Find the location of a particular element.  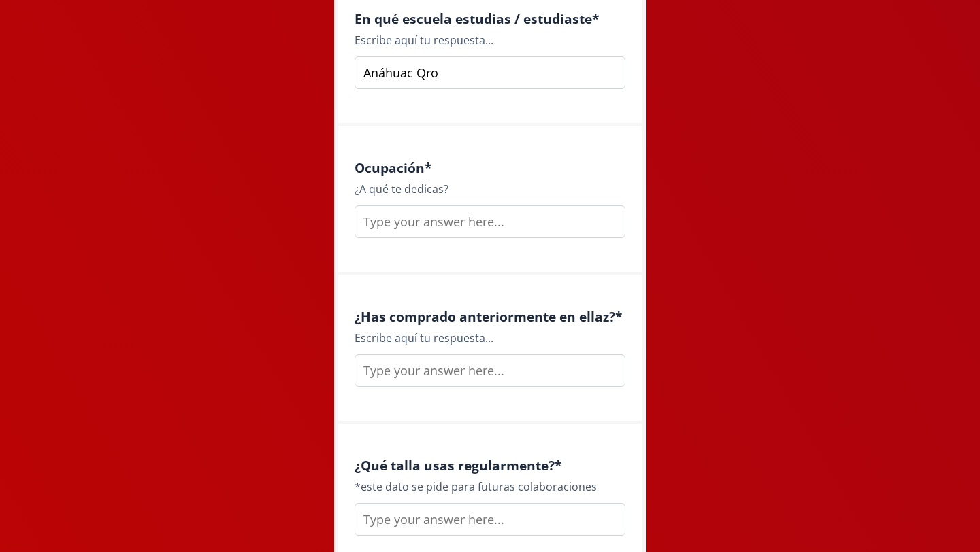

h4: Ocupación * is located at coordinates (490, 167).